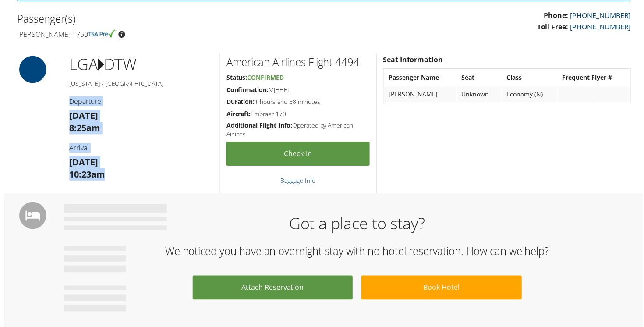 The image size is (644, 327). Describe the element at coordinates (298, 130) in the screenshot. I see `h5: Operated by American Airlines` at that location.